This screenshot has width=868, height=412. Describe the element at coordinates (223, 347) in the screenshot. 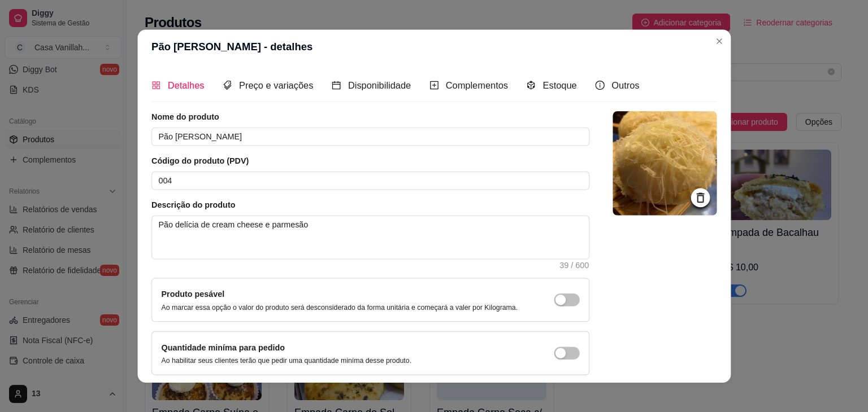

I see `label: Quantidade miníma para pedido` at that location.